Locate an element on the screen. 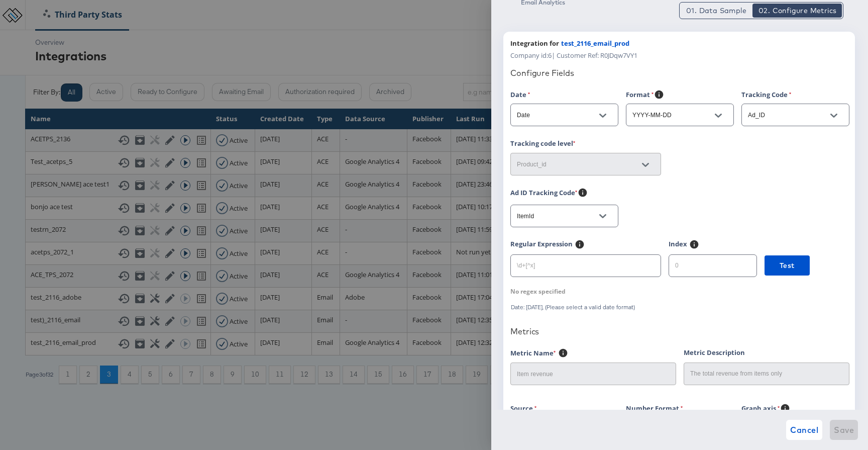 The image size is (868, 450). a: Test is located at coordinates (788, 271).